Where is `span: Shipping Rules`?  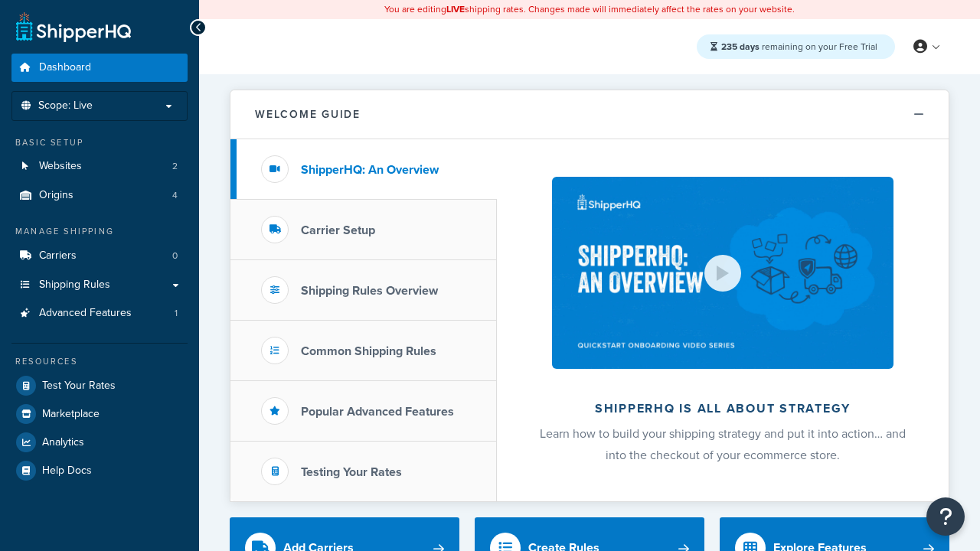 span: Shipping Rules is located at coordinates (74, 285).